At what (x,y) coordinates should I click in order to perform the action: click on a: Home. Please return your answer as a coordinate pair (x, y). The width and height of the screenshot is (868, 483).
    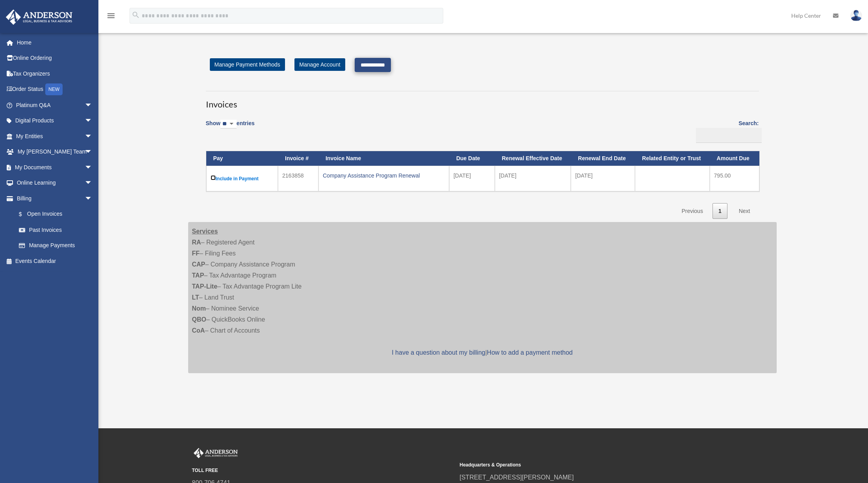
    Looking at the image, I should click on (55, 43).